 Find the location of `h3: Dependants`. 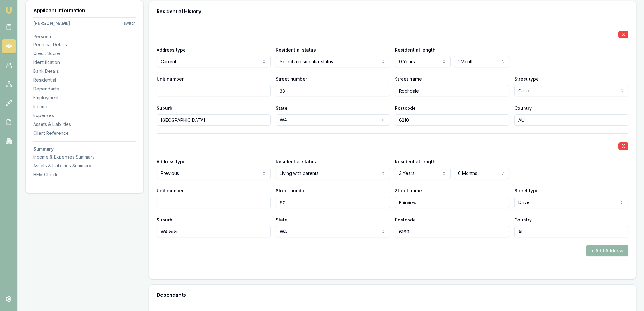

h3: Dependants is located at coordinates (393, 295).